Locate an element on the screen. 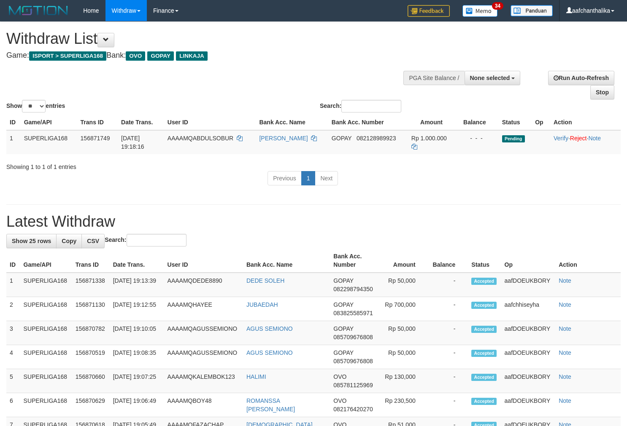 The image size is (627, 426). h1: Withdraw List is located at coordinates (208, 39).